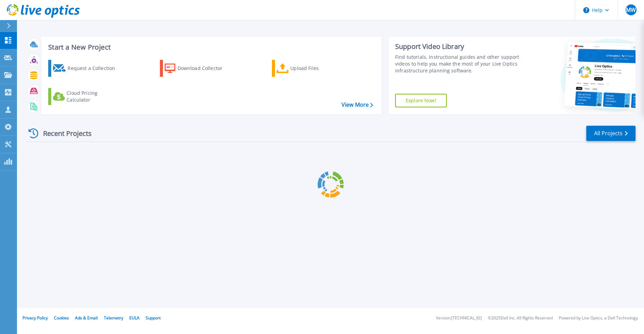  Describe the element at coordinates (458, 64) in the screenshot. I see `div: Find tutorials, instructional guides and other support videos to help you make the most of your L...` at that location.